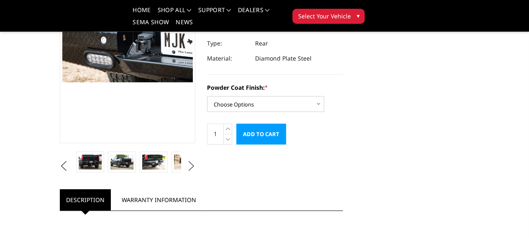 The width and height of the screenshot is (529, 238). I want to click on button: Select Your Vehicle, so click(328, 16).